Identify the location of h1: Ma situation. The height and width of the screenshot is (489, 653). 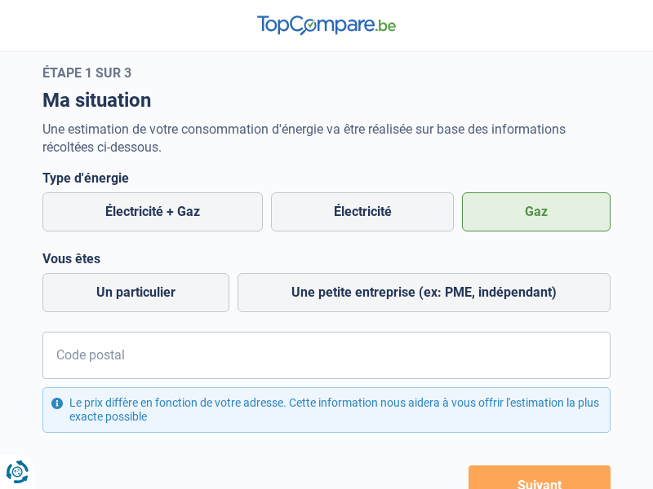
(326, 100).